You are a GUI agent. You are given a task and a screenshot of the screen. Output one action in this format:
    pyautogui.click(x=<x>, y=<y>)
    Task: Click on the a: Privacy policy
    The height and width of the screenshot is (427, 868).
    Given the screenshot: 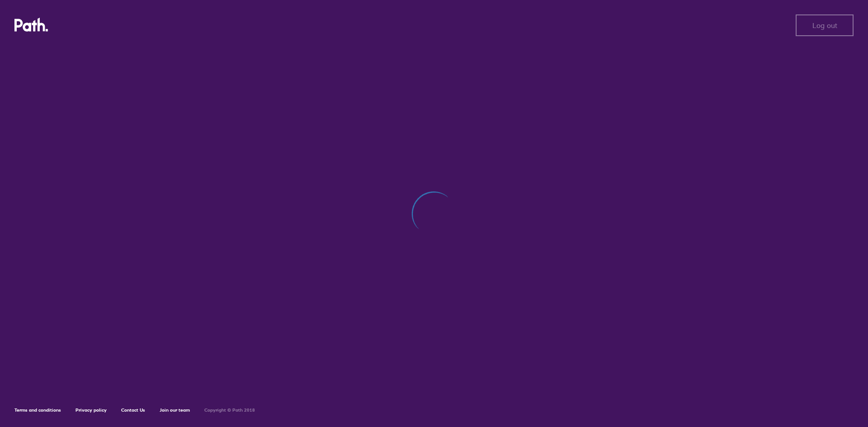 What is the action you would take?
    pyautogui.click(x=91, y=410)
    